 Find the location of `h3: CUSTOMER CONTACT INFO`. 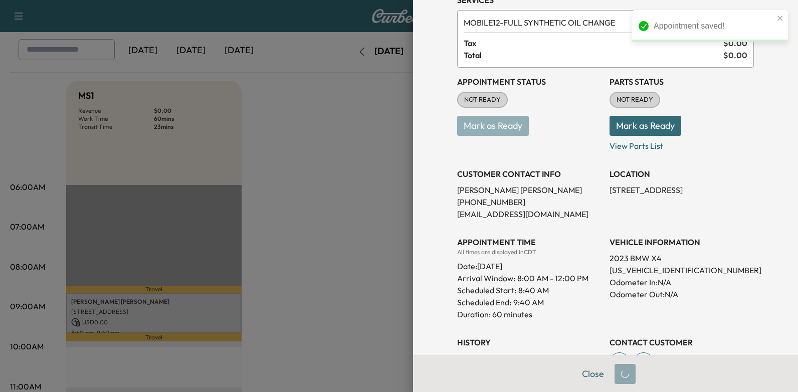

h3: CUSTOMER CONTACT INFO is located at coordinates (530, 174).